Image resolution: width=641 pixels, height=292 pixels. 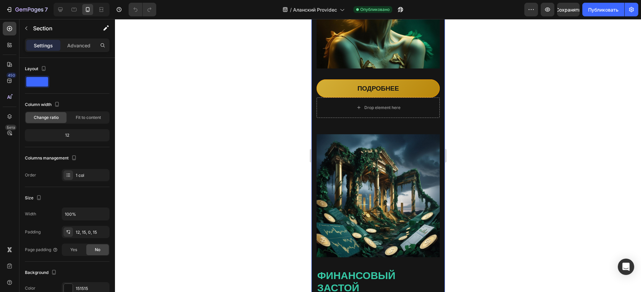 What do you see at coordinates (142, 10) in the screenshot?
I see `div: Undo/Redo` at bounding box center [142, 10].